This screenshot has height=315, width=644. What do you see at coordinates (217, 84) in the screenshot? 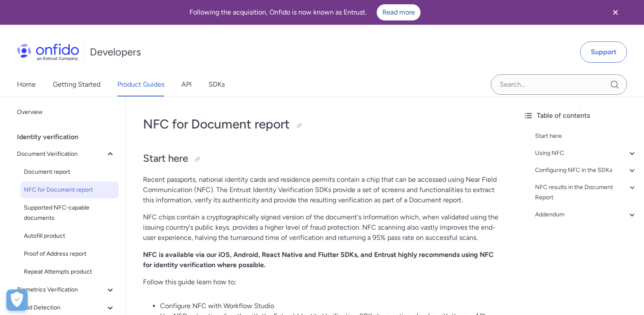
I see `a: SDKs` at bounding box center [217, 84].